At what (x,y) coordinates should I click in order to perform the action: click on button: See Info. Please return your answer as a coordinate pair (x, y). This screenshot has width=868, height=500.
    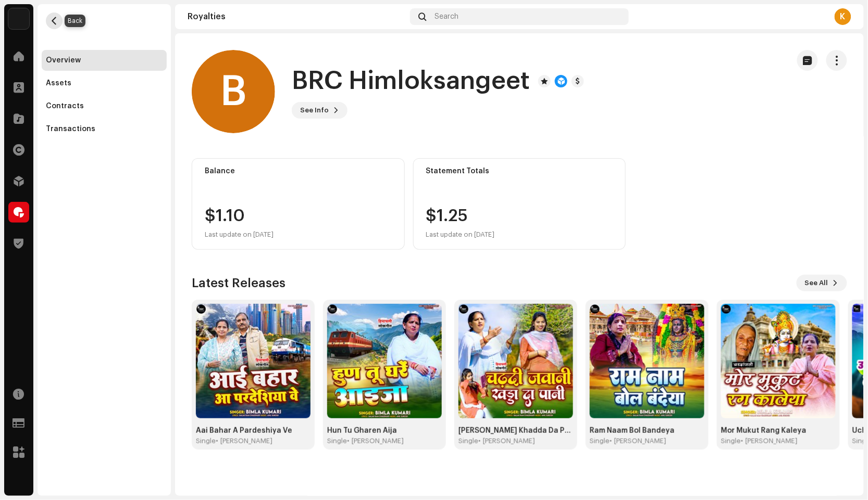
    Looking at the image, I should click on (319, 110).